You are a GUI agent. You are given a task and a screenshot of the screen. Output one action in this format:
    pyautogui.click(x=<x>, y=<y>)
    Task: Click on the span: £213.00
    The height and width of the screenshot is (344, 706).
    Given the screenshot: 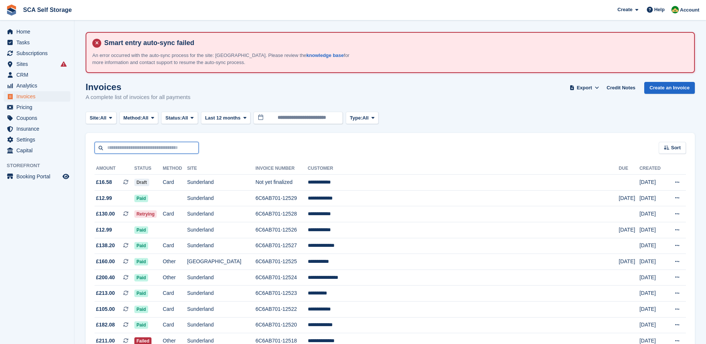 What is the action you would take?
    pyautogui.click(x=105, y=293)
    